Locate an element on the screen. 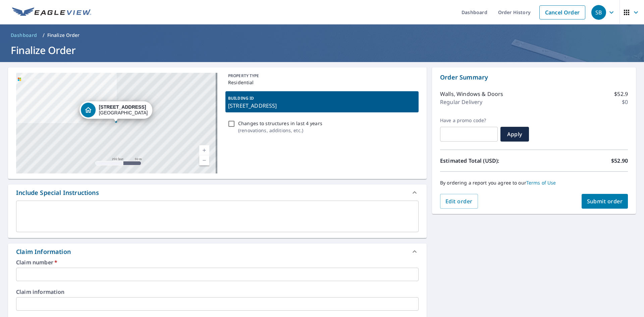 The image size is (644, 317). p: $52.90 is located at coordinates (619, 160).